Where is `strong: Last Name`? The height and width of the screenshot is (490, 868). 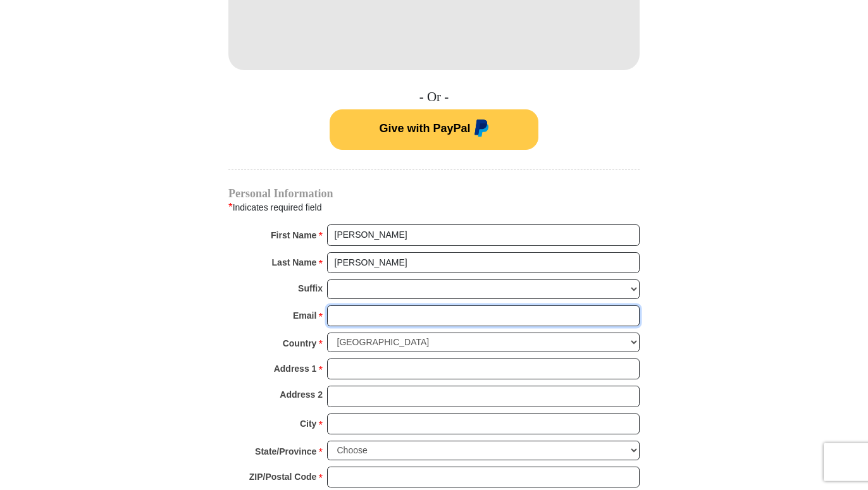 strong: Last Name is located at coordinates (294, 263).